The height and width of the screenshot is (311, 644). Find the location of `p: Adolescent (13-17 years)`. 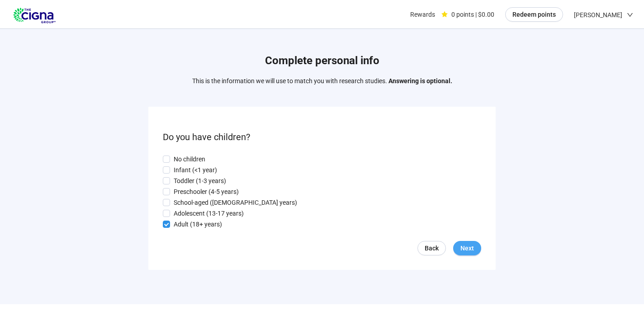

p: Adolescent (13-17 years) is located at coordinates (209, 214).